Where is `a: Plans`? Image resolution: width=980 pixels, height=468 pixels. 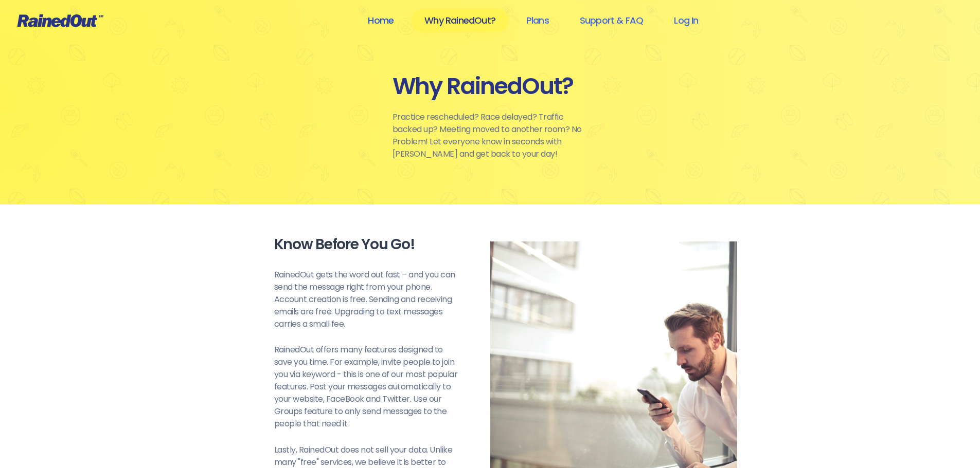 a: Plans is located at coordinates (537, 20).